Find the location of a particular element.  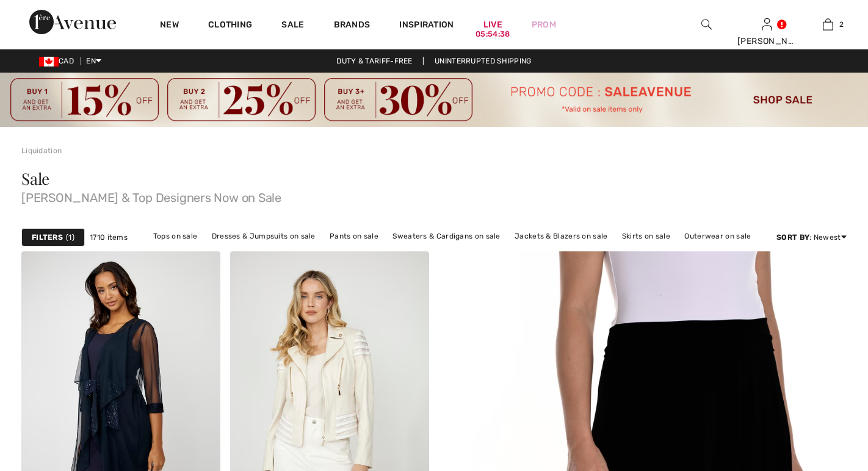

a: Clothing is located at coordinates (230, 26).